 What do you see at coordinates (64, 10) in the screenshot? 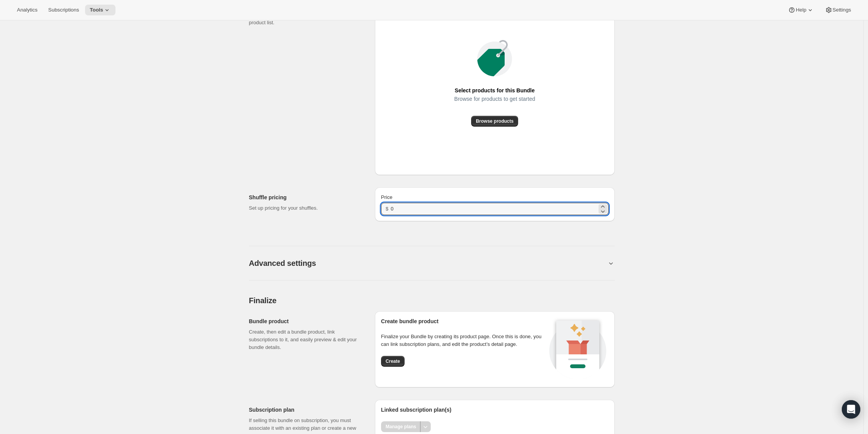
I see `button: Subscriptions` at bounding box center [64, 10].